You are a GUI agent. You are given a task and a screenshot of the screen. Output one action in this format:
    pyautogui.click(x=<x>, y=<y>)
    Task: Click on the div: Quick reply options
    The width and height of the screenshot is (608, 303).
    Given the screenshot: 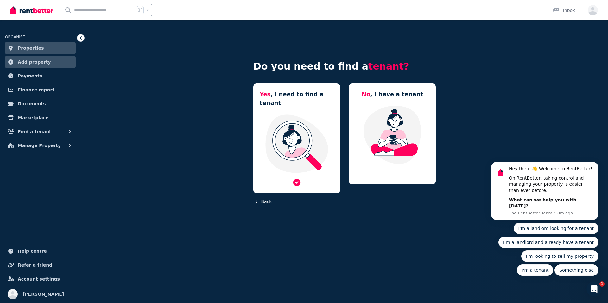 What is the action you would take?
    pyautogui.click(x=63, y=144)
    